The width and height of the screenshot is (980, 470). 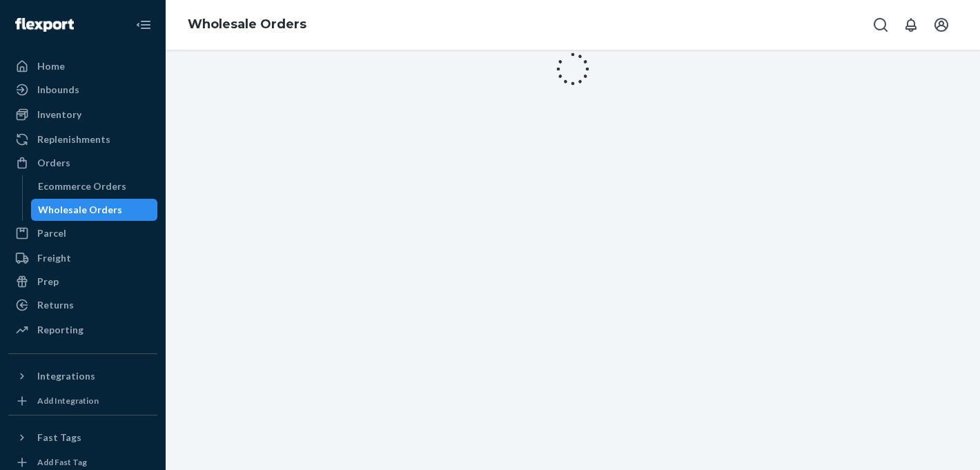 I want to click on div: Inbounds, so click(x=58, y=90).